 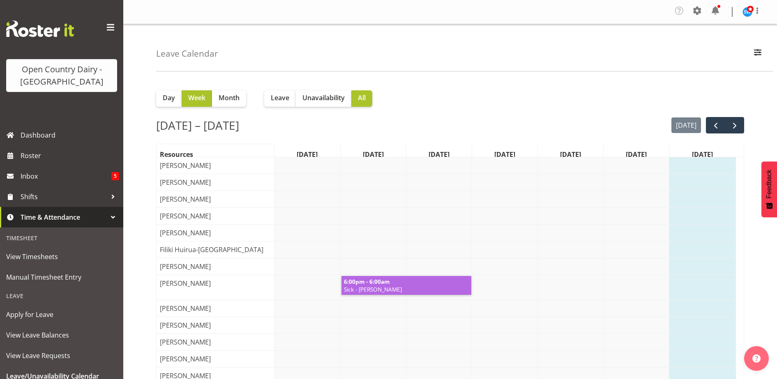 What do you see at coordinates (62, 296) in the screenshot?
I see `div: Leave` at bounding box center [62, 296].